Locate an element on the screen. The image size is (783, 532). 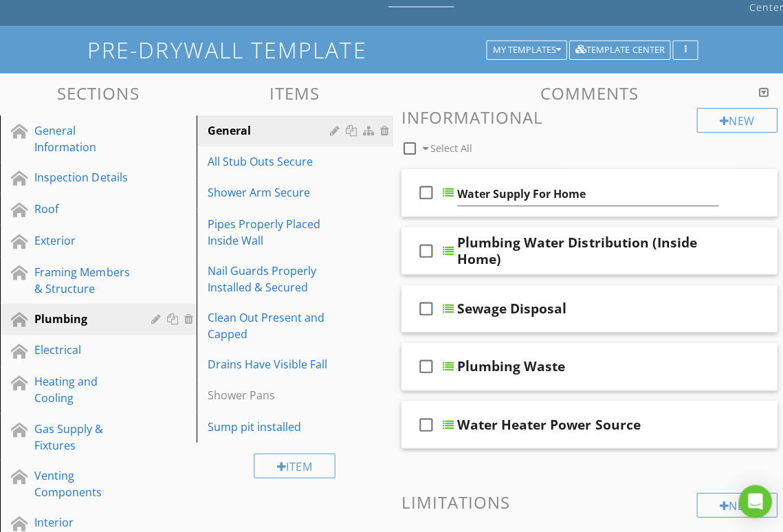
div: Clean Out Present and Capped is located at coordinates (270, 327).